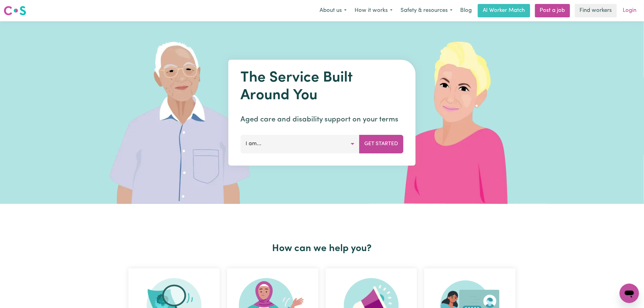 The height and width of the screenshot is (308, 644). I want to click on button: About us, so click(333, 10).